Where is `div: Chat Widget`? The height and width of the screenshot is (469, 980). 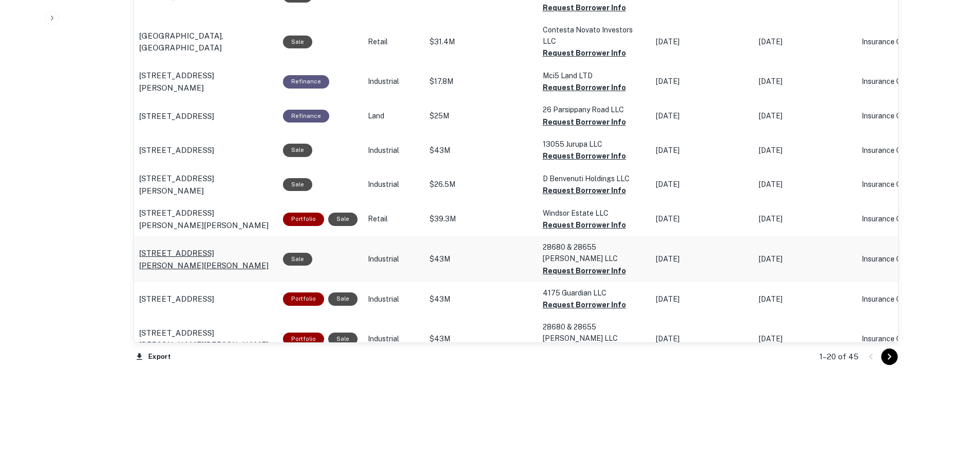
div: Chat Widget is located at coordinates (954, 411).